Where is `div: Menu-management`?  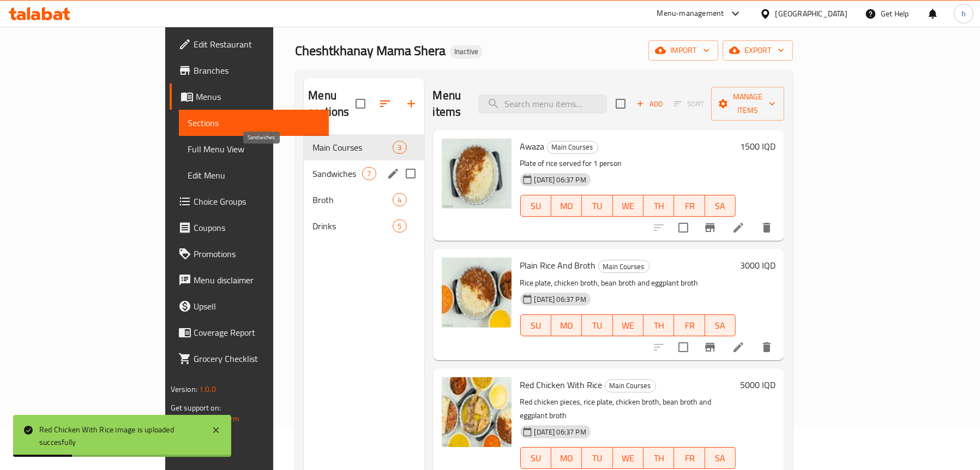
div: Menu-management is located at coordinates (690, 14).